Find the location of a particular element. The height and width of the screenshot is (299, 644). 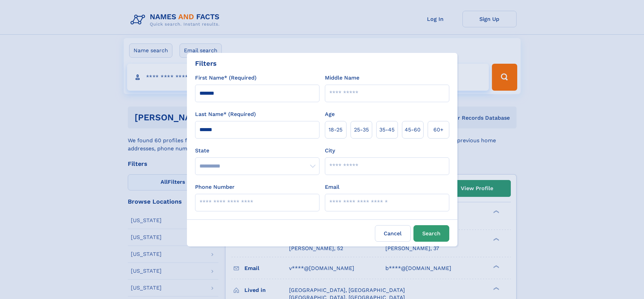

label: Cancel is located at coordinates (392, 234).